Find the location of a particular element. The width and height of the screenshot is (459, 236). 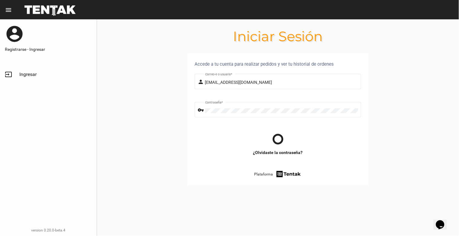

h1: Iniciar Sesión is located at coordinates (278, 36).